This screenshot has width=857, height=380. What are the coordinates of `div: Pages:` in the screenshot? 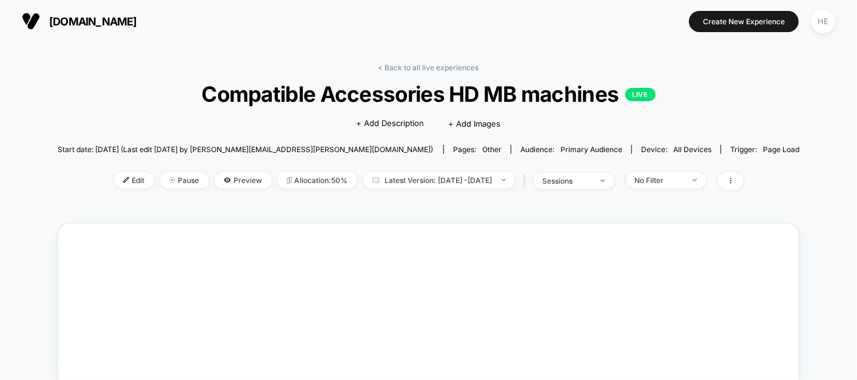 It's located at (478, 149).